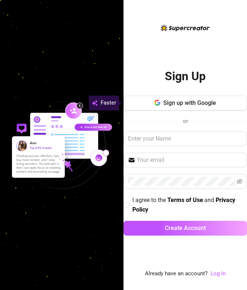 This screenshot has width=247, height=290. I want to click on strong: Privacy Policy, so click(183, 205).